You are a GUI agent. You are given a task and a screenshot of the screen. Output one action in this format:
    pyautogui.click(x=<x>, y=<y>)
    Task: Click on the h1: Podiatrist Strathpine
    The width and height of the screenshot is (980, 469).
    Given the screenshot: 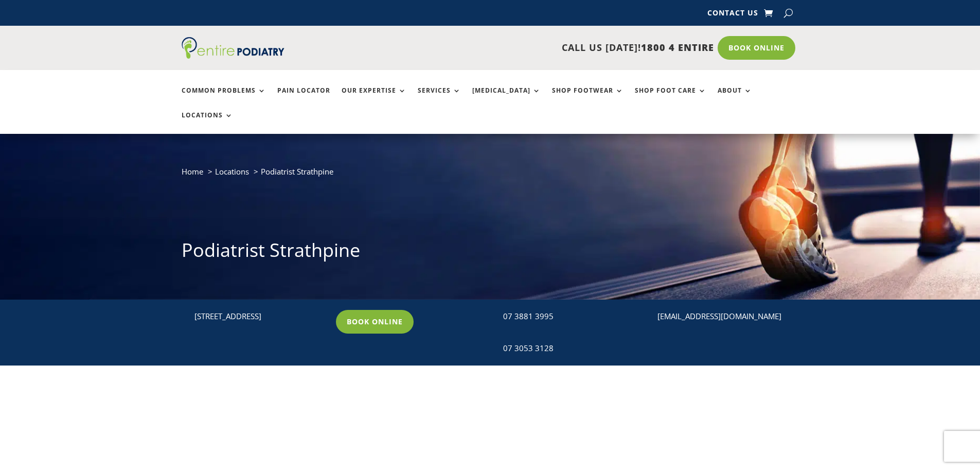 What is the action you would take?
    pyautogui.click(x=490, y=253)
    